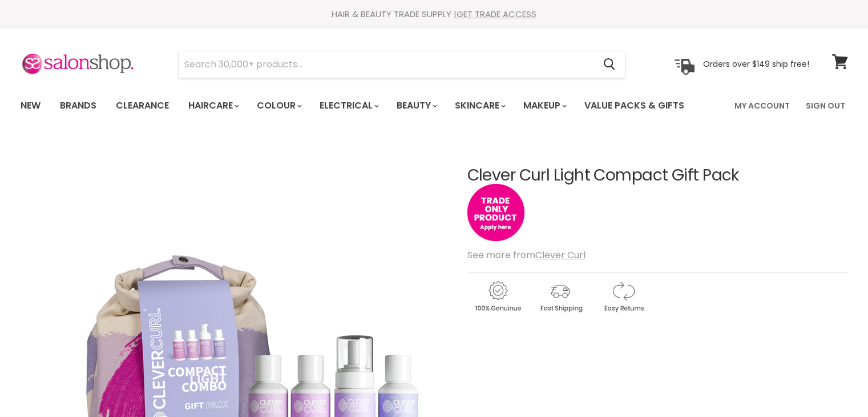 The image size is (868, 417). I want to click on a: Brands, so click(78, 106).